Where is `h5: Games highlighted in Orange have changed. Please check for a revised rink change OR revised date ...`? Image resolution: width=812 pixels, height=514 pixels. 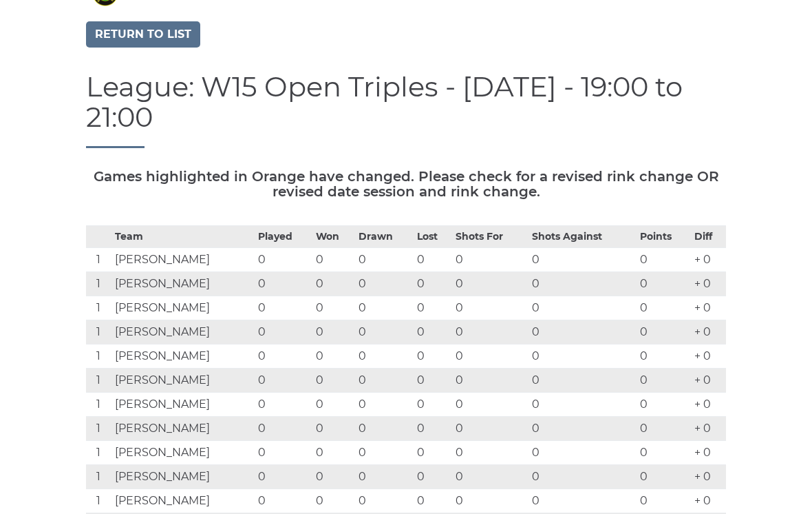 h5: Games highlighted in Orange have changed. Please check for a revised rink change OR revised date ... is located at coordinates (406, 184).